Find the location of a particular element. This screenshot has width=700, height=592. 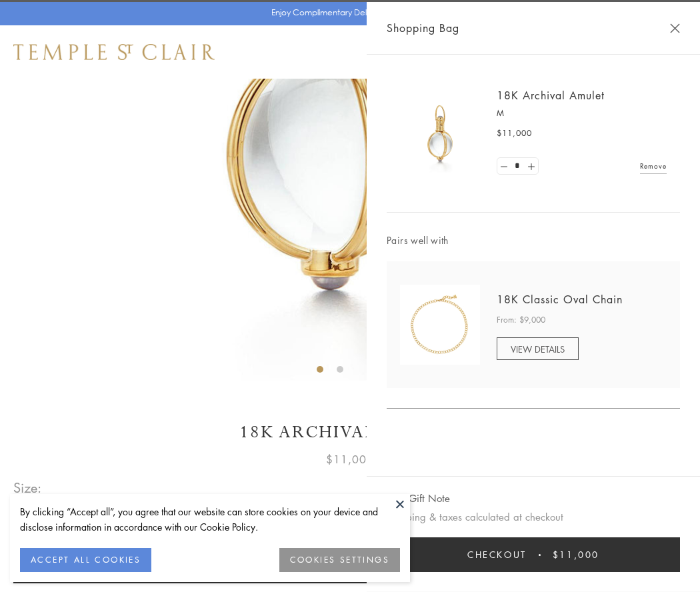

img: Temple St. Clair is located at coordinates (114, 52).